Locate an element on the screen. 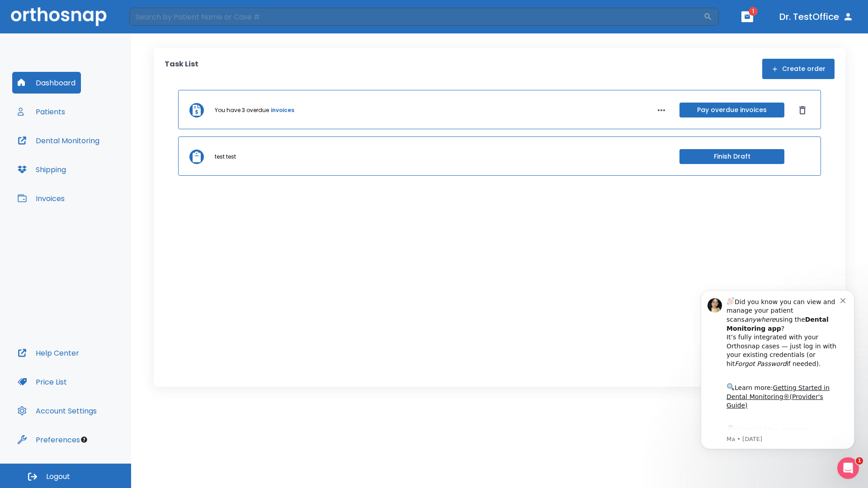  p: Task List is located at coordinates (181, 69).